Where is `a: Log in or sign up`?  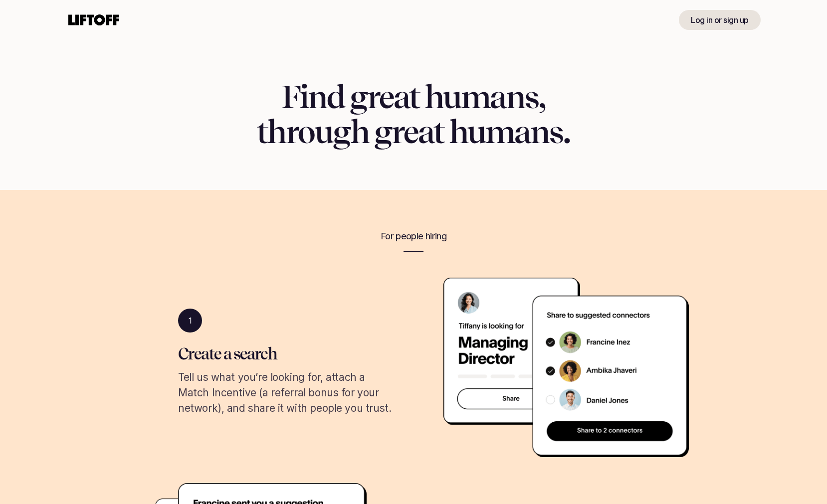
a: Log in or sign up is located at coordinates (720, 20).